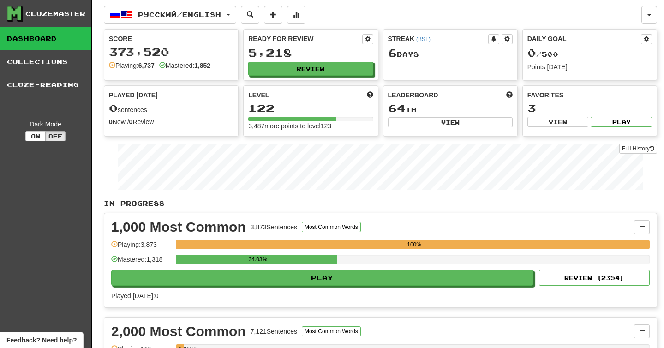  Describe the element at coordinates (590, 95) in the screenshot. I see `div: Favorites` at that location.